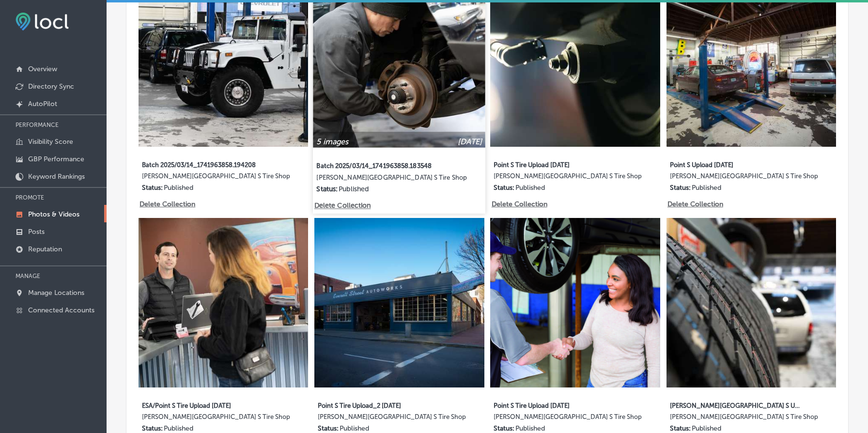 The height and width of the screenshot is (433, 868). Describe the element at coordinates (61, 310) in the screenshot. I see `p: Connected Accounts` at that location.